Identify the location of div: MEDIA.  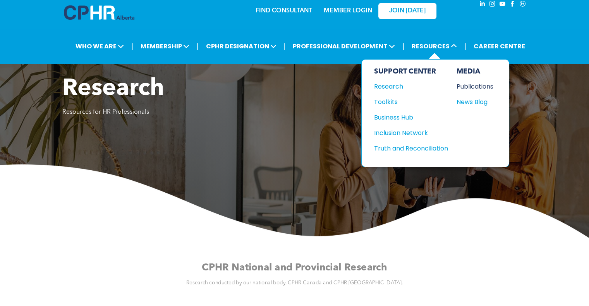
(475, 72).